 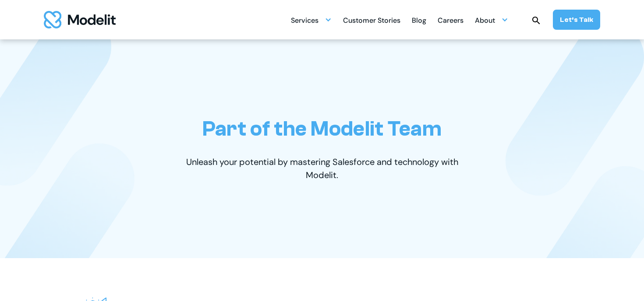 What do you see at coordinates (576, 19) in the screenshot?
I see `a: Let’s Talk` at bounding box center [576, 19].